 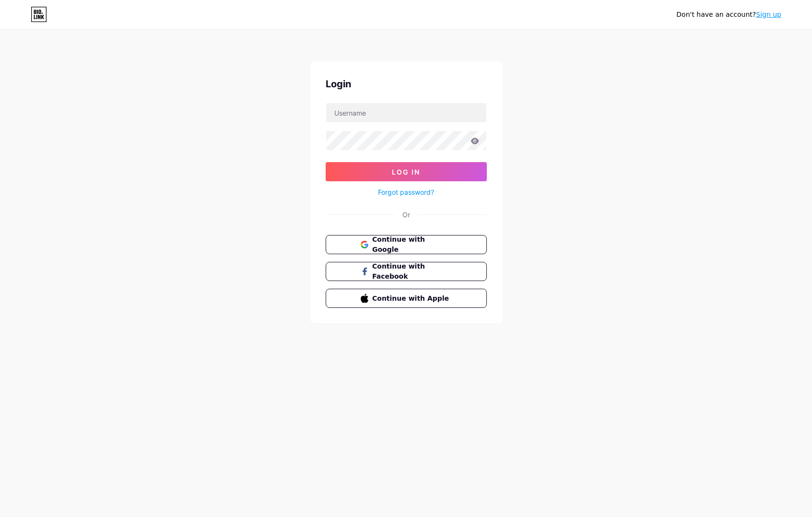 What do you see at coordinates (406, 245) in the screenshot?
I see `a: Continue with Google` at bounding box center [406, 245].